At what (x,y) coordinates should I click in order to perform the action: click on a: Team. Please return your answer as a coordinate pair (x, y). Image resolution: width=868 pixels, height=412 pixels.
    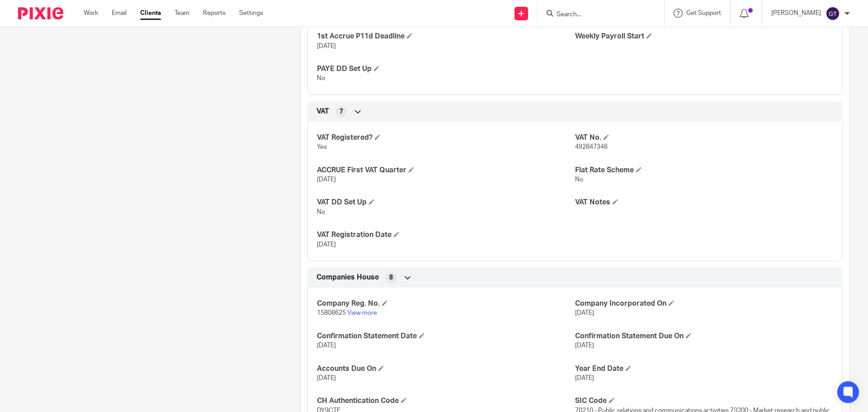
    Looking at the image, I should click on (181, 13).